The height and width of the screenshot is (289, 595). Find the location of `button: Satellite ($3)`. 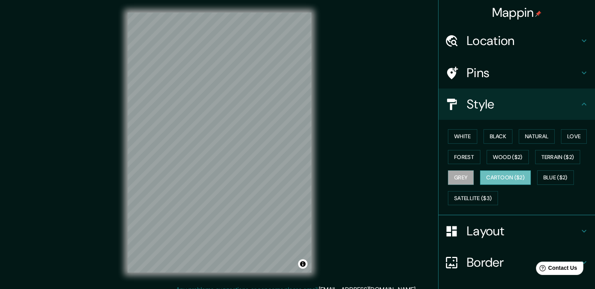

button: Satellite ($3) is located at coordinates (473, 198).